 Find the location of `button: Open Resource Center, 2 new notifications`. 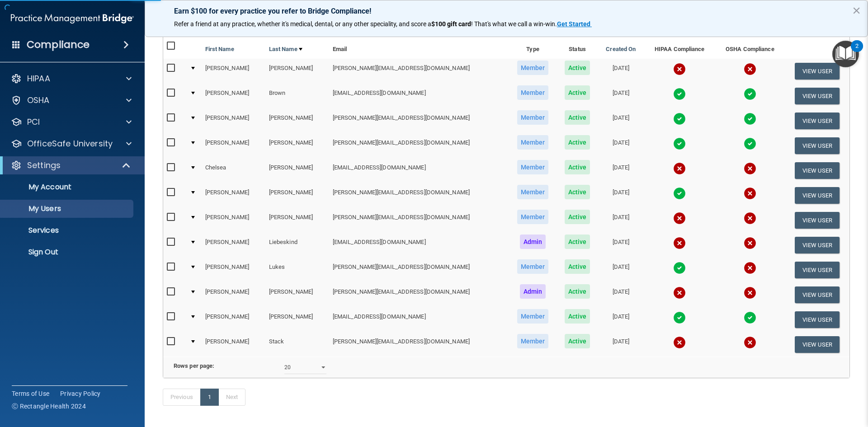

button: Open Resource Center, 2 new notifications is located at coordinates (846, 54).